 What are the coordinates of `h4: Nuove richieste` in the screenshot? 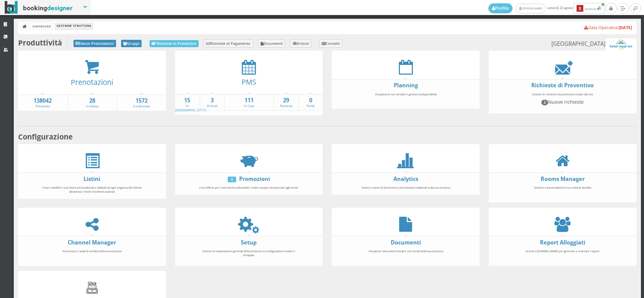 It's located at (562, 102).